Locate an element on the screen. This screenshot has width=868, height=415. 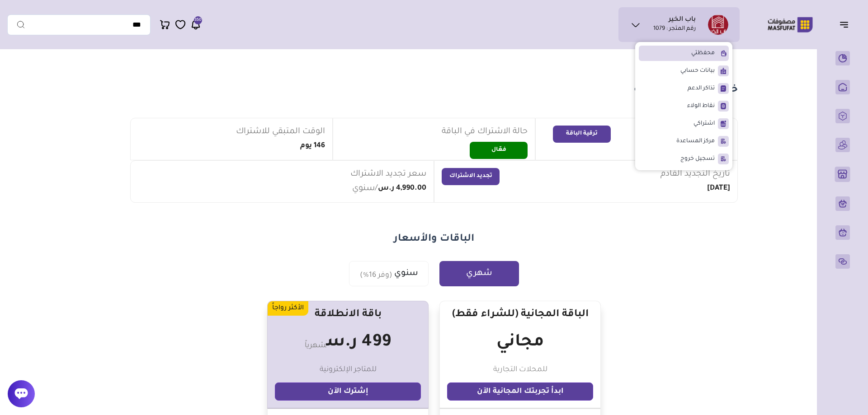
a: تذاكر الدعم is located at coordinates (683, 88).